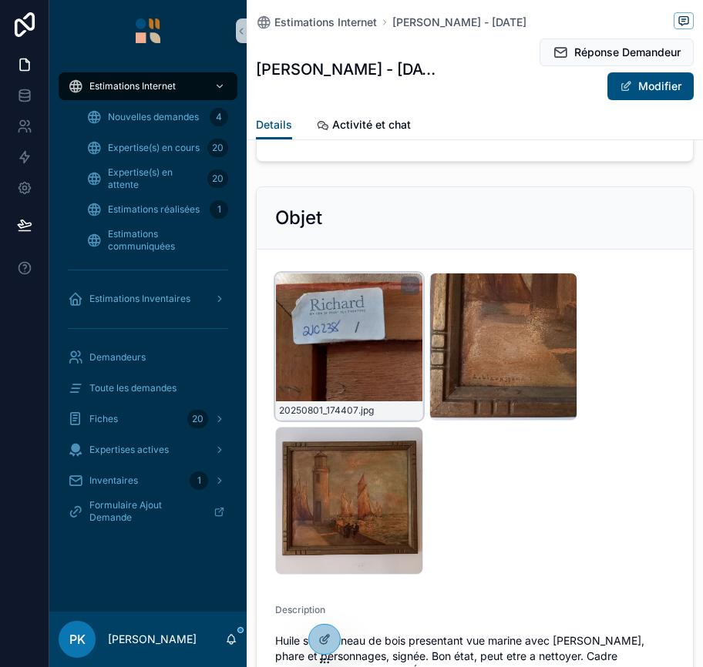 This screenshot has height=667, width=703. What do you see at coordinates (132, 388) in the screenshot?
I see `span: Toute les demandes` at bounding box center [132, 388].